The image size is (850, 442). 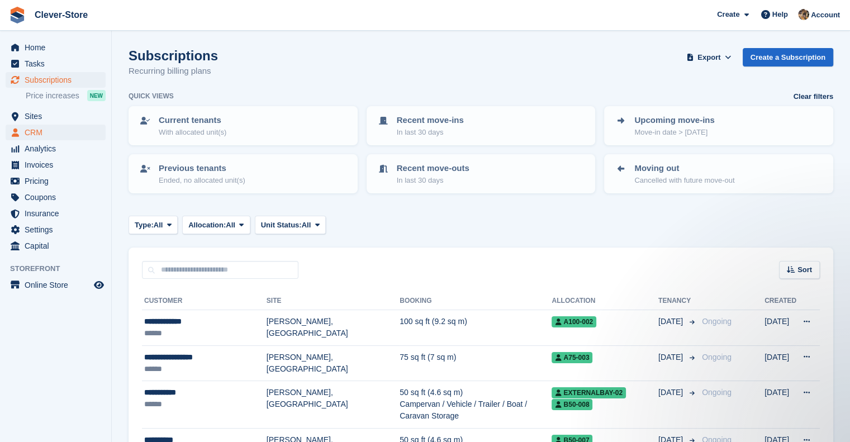 What do you see at coordinates (58, 285) in the screenshot?
I see `span: Online Store` at bounding box center [58, 285].